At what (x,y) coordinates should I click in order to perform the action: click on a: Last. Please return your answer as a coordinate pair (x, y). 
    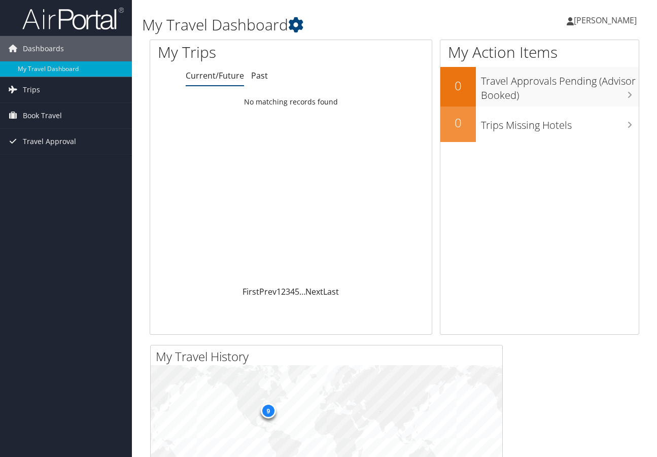
    Looking at the image, I should click on (331, 292).